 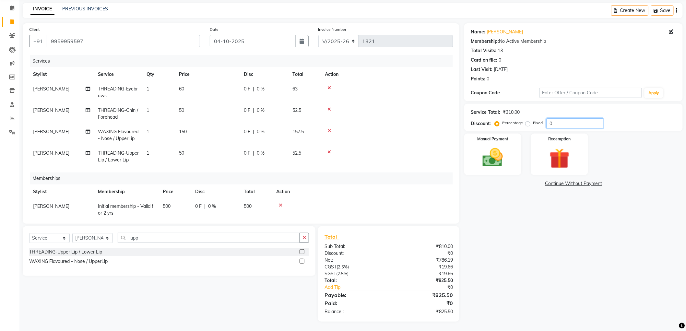 I want to click on th: Qty, so click(x=159, y=74).